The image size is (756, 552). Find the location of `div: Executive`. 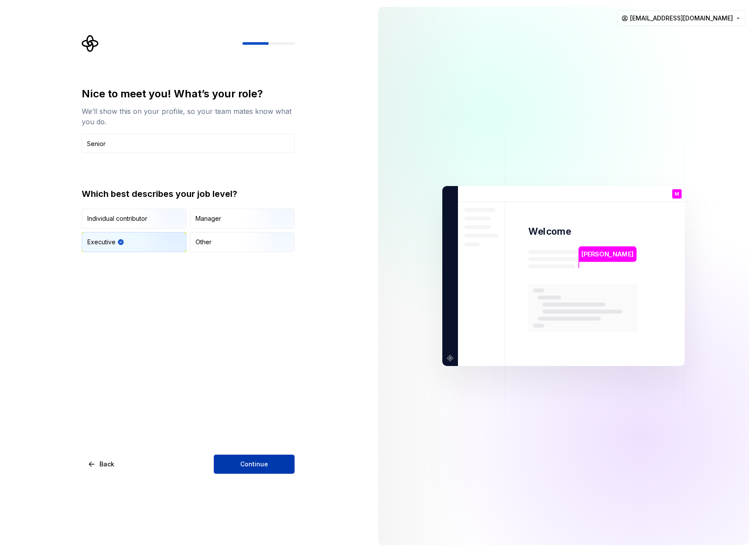

div: Executive is located at coordinates (102, 242).